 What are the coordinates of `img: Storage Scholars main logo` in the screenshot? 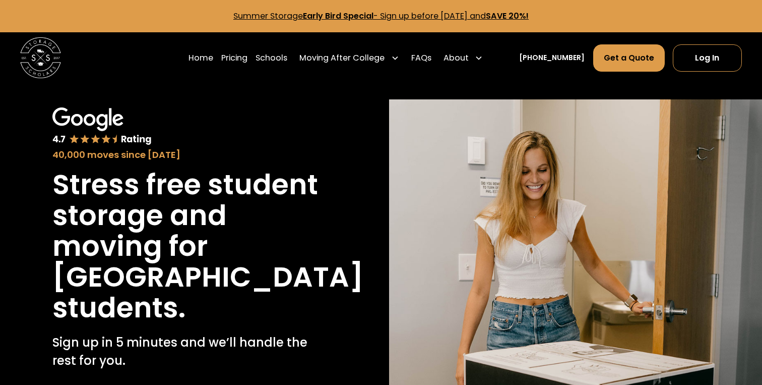 It's located at (40, 57).